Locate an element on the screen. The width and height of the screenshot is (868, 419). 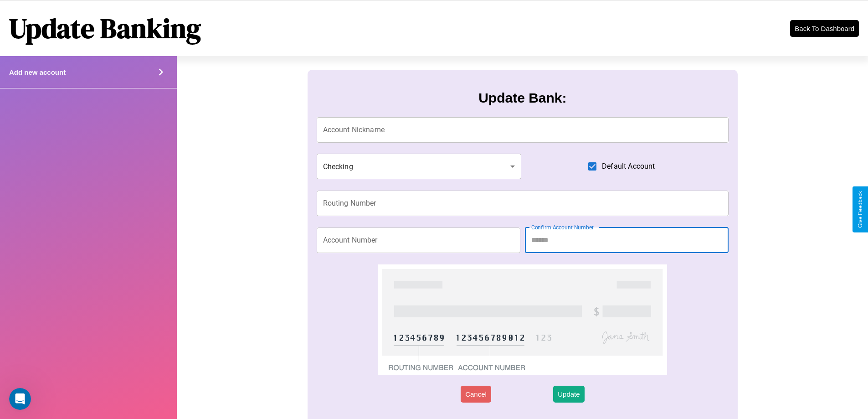
h3: Update Bank: is located at coordinates (522, 98).